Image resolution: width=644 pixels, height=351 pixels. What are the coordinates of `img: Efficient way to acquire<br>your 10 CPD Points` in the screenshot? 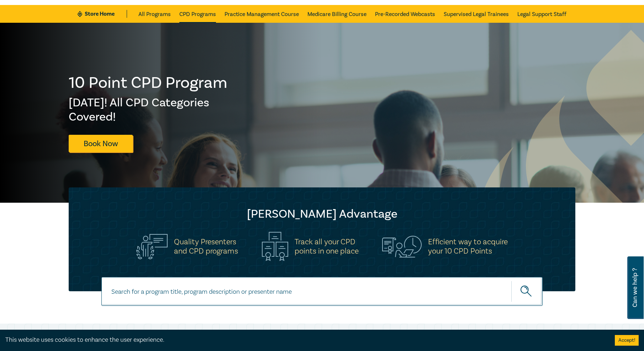 It's located at (402, 246).